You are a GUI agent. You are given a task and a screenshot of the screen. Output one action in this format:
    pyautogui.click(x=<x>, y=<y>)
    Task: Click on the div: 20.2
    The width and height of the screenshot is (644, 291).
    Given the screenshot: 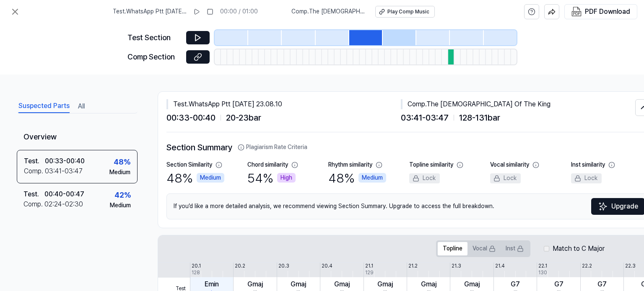 What is the action you would take?
    pyautogui.click(x=240, y=266)
    